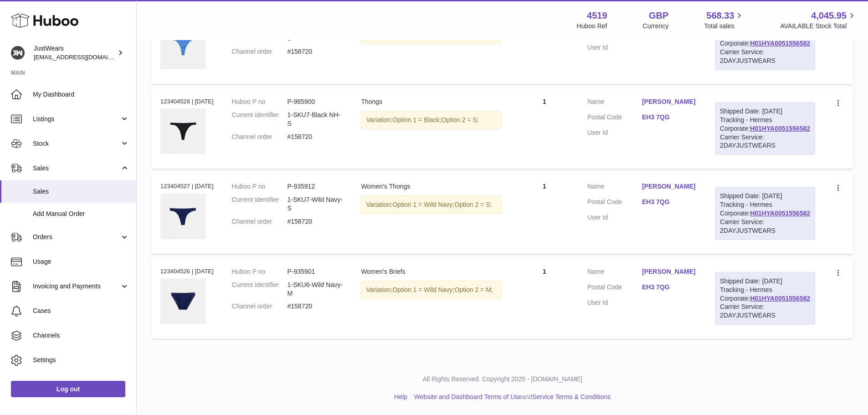 The width and height of the screenshot is (868, 415). Describe the element at coordinates (720, 16) in the screenshot. I see `span: 568.33` at that location.